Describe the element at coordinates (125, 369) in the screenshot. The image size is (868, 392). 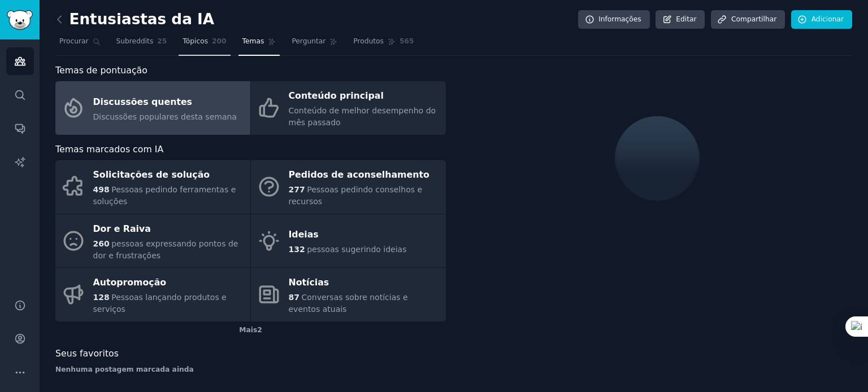
I see `font: Nenhuma postagem marcada ainda` at that location.